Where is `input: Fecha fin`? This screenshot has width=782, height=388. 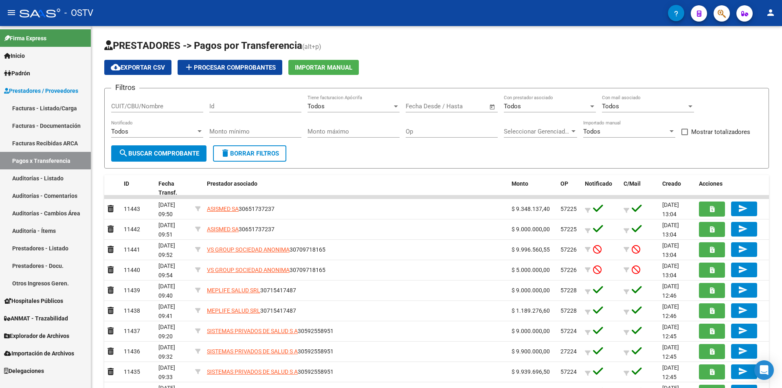
input: Fecha fin is located at coordinates (465, 106).